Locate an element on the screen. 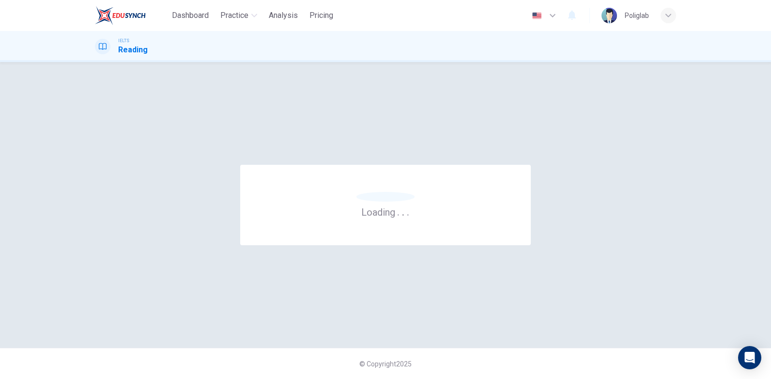  img: Profile picture is located at coordinates (609, 15).